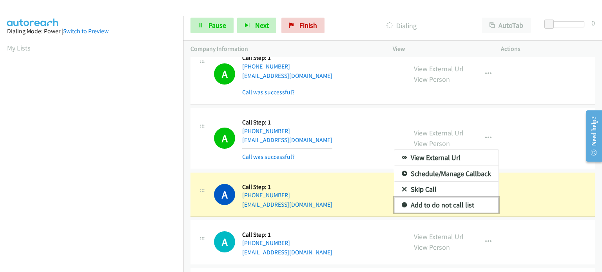 Image resolution: width=602 pixels, height=272 pixels. I want to click on a: View External Url, so click(446, 158).